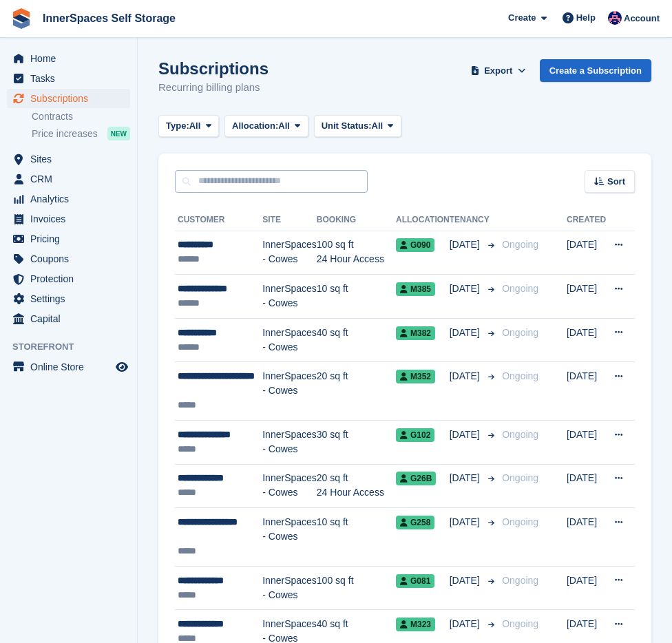  What do you see at coordinates (616, 181) in the screenshot?
I see `span: Sort` at bounding box center [616, 181].